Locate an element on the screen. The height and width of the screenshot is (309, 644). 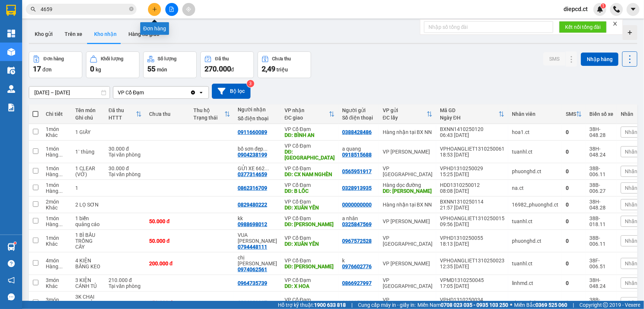
div: Đơn hàng is located at coordinates (54, 58).